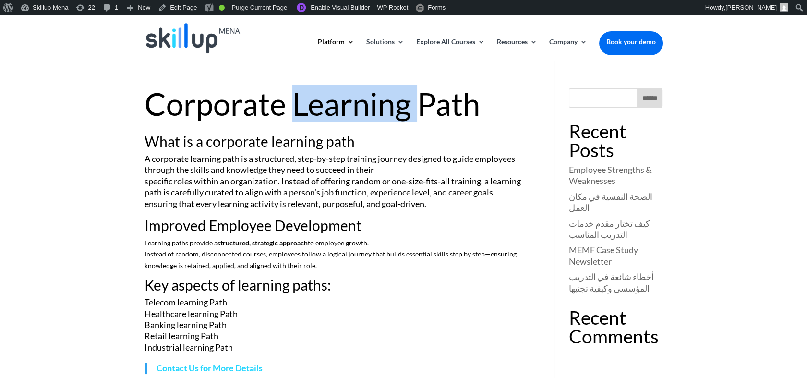 The image size is (807, 378). Describe the element at coordinates (335, 106) in the screenshot. I see `h1: Corporate Learning Path` at that location.